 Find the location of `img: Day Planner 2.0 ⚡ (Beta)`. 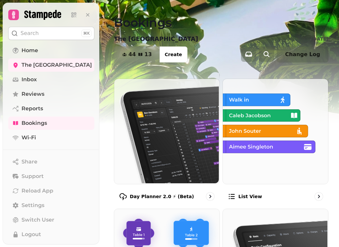

img: Day Planner 2.0 ⚡ (Beta) is located at coordinates (166, 131).